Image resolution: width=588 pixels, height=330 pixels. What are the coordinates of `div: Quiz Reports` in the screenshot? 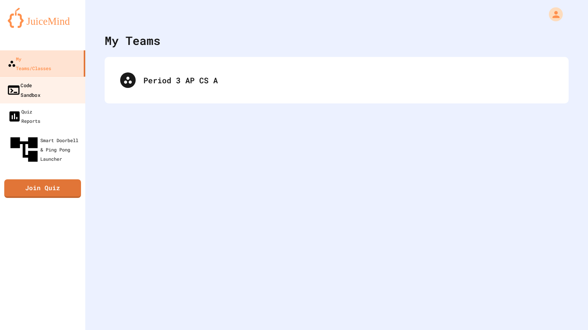 It's located at (24, 116).